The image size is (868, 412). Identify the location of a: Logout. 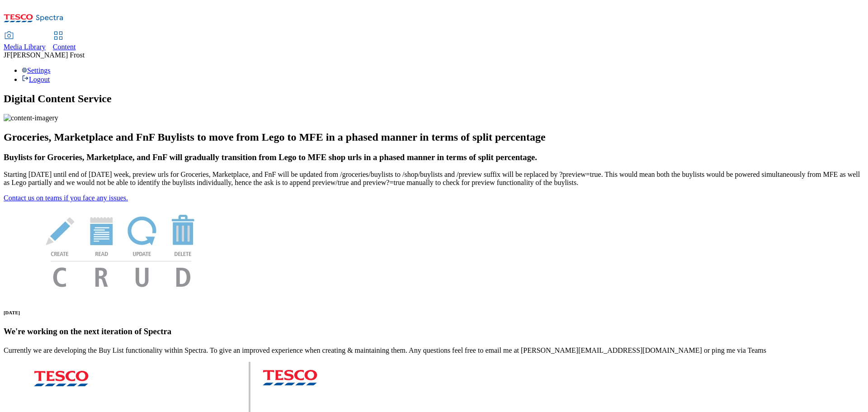
(36, 79).